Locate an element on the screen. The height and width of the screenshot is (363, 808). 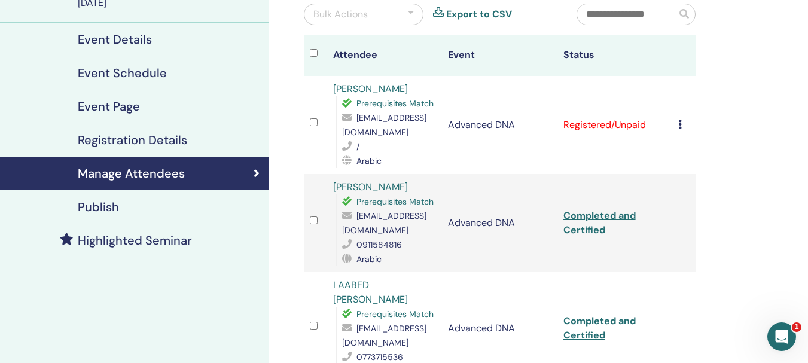
h4: Manage Attendees is located at coordinates (131, 173).